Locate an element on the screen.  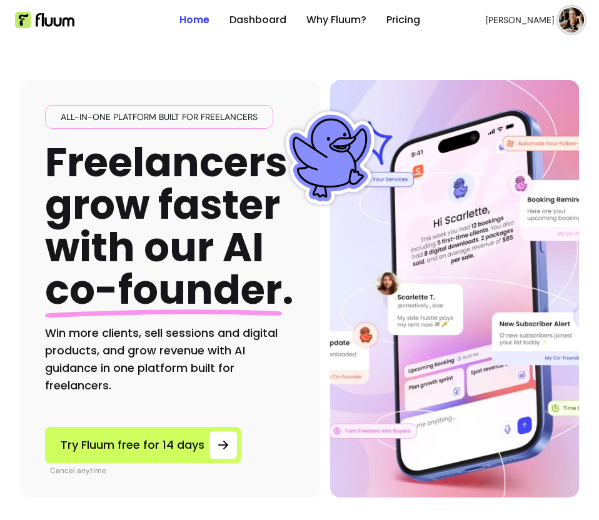
img: avatar is located at coordinates (572, 20).